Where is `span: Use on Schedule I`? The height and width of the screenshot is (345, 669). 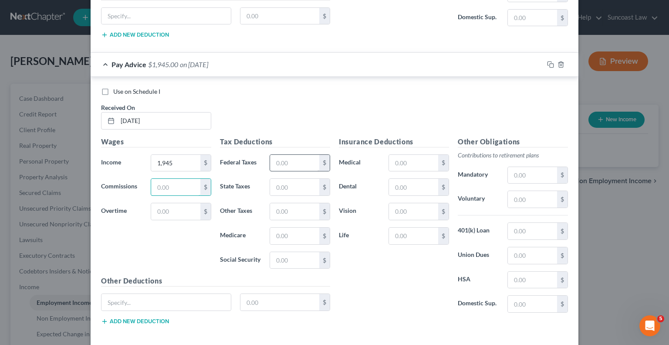 span: Use on Schedule I is located at coordinates (137, 91).